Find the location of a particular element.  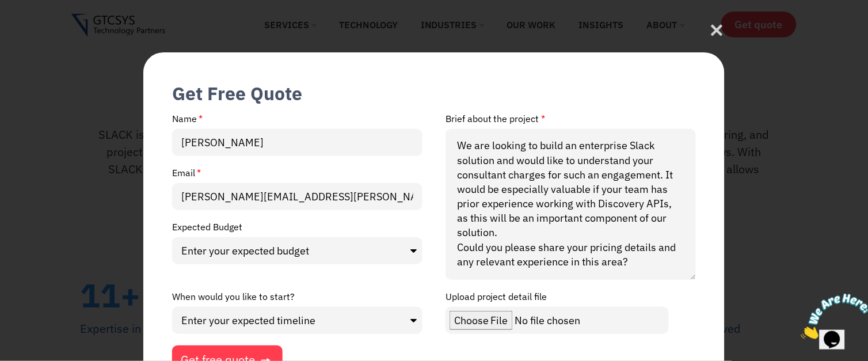

input: Enter your email address is located at coordinates (297, 197).